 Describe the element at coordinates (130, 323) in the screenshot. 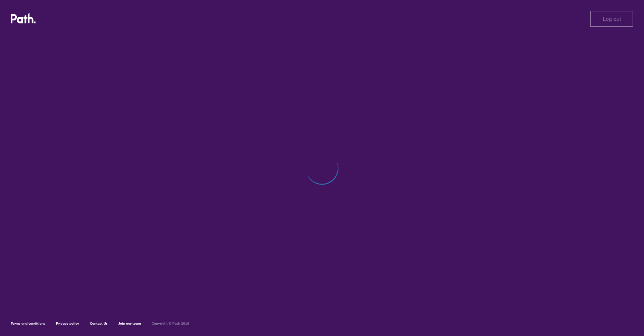

I see `a: Join our team` at that location.